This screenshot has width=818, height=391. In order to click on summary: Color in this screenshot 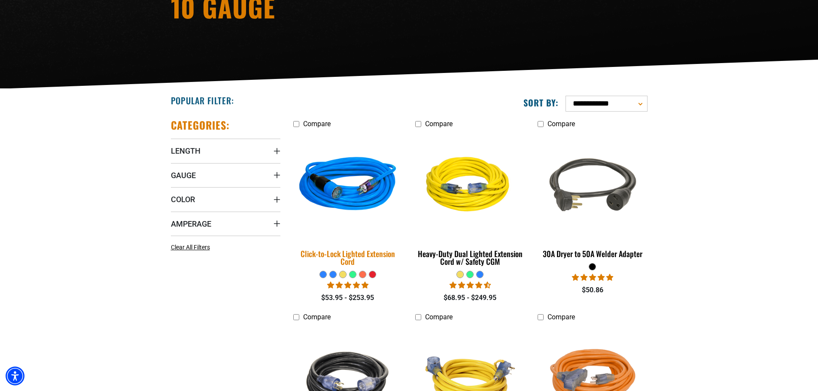, I will do `click(225, 199)`.